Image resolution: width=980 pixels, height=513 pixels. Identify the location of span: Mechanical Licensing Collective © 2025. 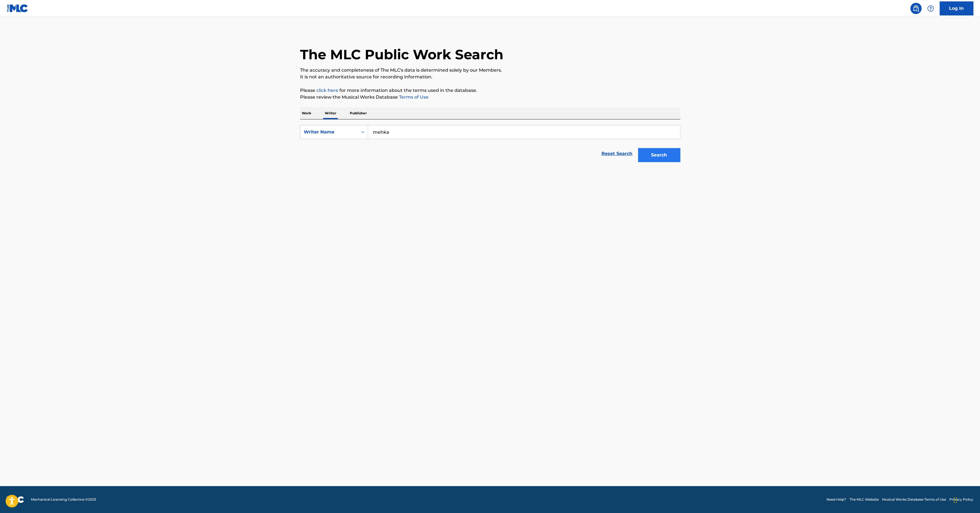
(63, 500).